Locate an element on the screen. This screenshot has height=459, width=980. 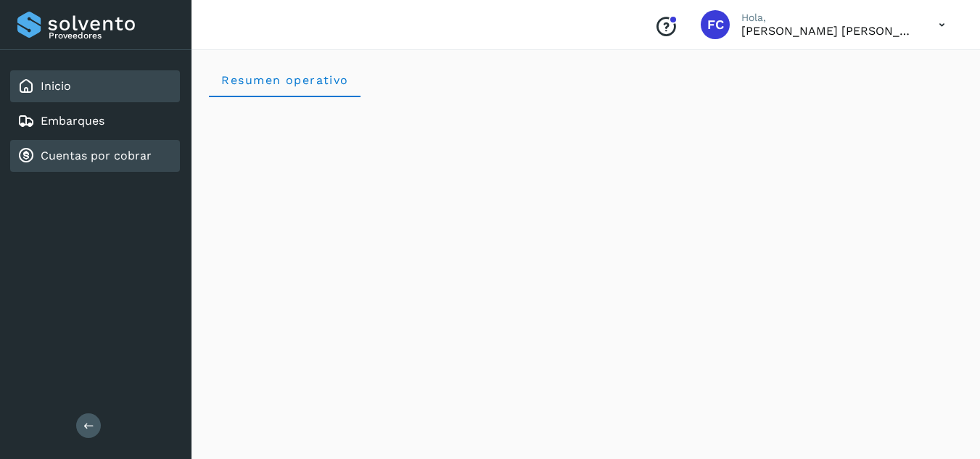
a: Embarques is located at coordinates (72, 121).